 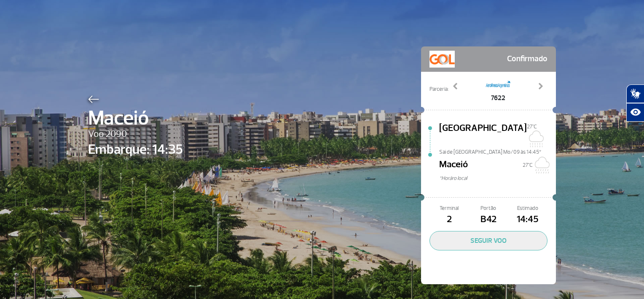 What do you see at coordinates (635, 112) in the screenshot?
I see `button: Abrir recursos assistivos.` at bounding box center [635, 112].